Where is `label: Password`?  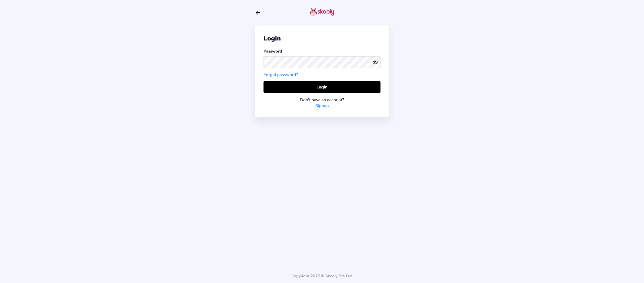
label: Password is located at coordinates (272, 51).